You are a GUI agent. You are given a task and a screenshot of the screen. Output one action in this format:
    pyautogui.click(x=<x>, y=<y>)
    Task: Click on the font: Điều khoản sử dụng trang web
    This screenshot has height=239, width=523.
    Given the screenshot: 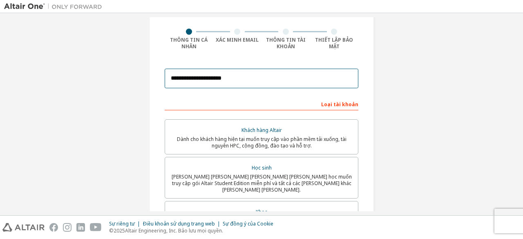 What is the action you would take?
    pyautogui.click(x=178, y=223)
    